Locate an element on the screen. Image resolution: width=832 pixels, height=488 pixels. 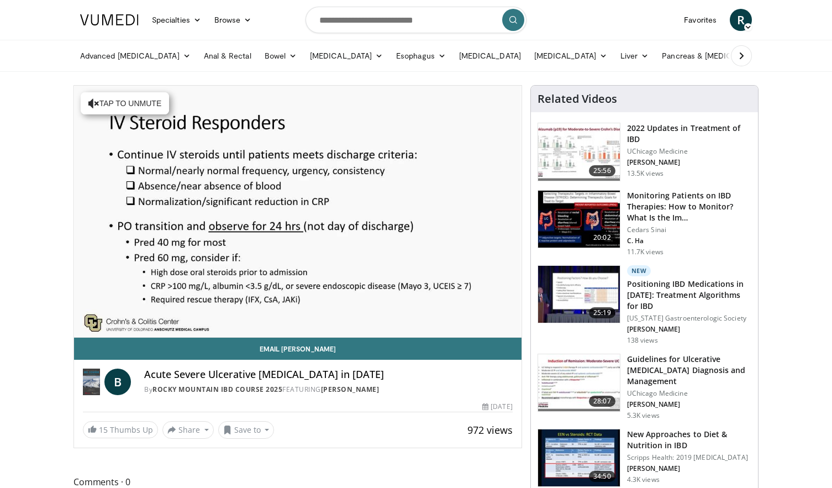
a: 15 Thumbs Up is located at coordinates (120, 429).